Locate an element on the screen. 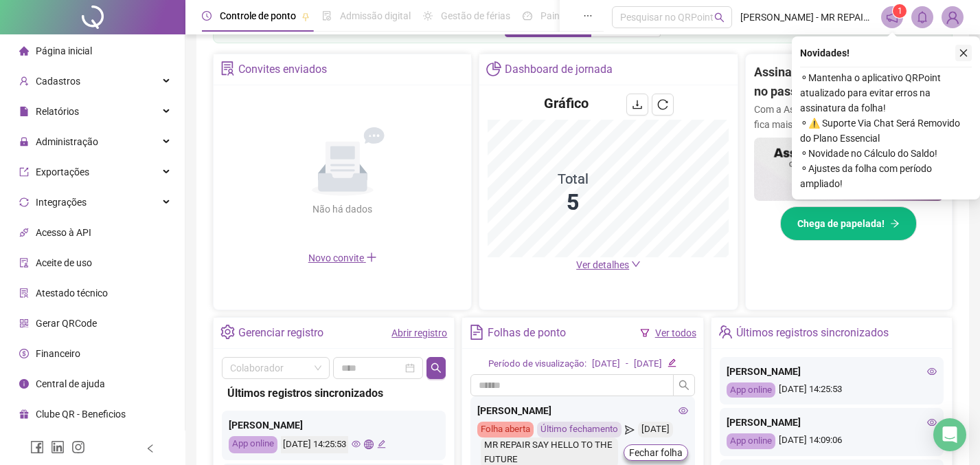 This screenshot has width=980, height=465. span: pie-chart is located at coordinates (493, 68).